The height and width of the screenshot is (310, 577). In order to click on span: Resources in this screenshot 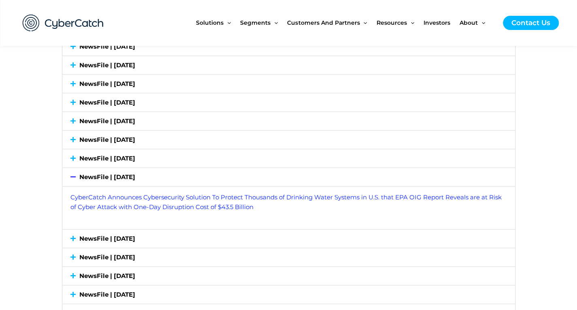, I will do `click(392, 23)`.